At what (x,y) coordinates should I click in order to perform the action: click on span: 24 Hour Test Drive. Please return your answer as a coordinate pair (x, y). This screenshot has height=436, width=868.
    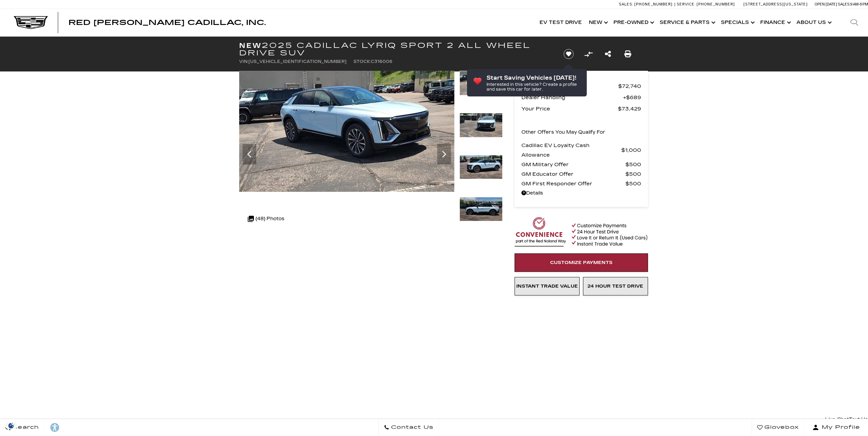
    Looking at the image, I should click on (615, 286).